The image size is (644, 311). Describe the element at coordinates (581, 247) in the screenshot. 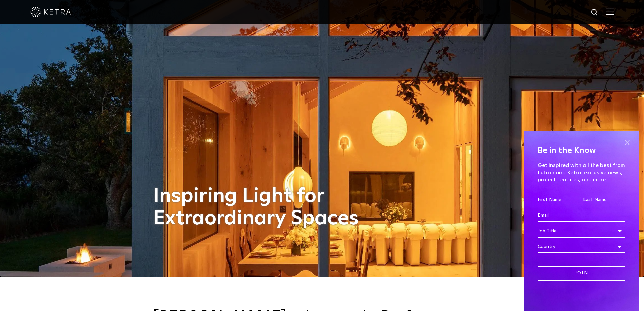

I see `div: Country` at that location.